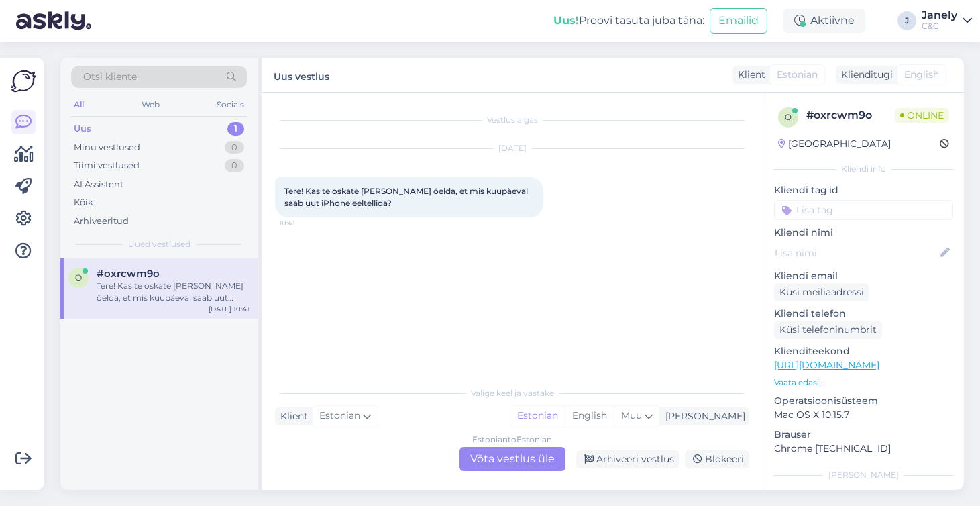 The image size is (980, 506). I want to click on span: #oxrcwm9o, so click(129, 274).